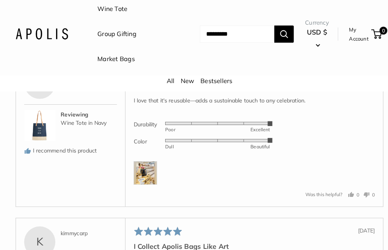 Image resolution: width=388 pixels, height=250 pixels. I want to click on a: Market Bags, so click(113, 64).